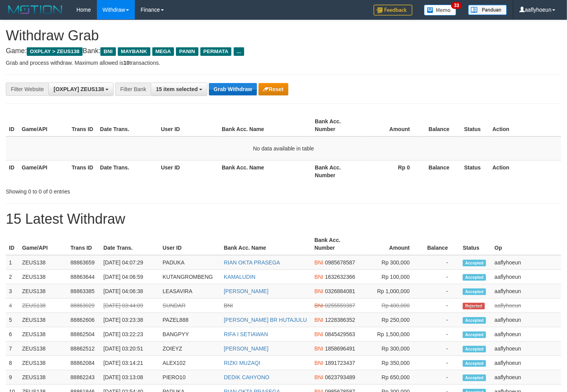 The image size is (567, 392). I want to click on span: PANIN, so click(187, 52).